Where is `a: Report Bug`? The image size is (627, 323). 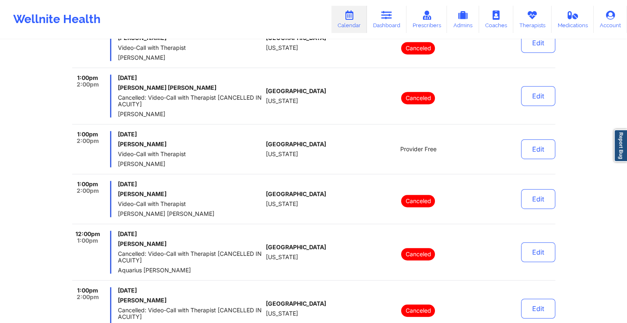
a: Report Bug is located at coordinates (621, 146).